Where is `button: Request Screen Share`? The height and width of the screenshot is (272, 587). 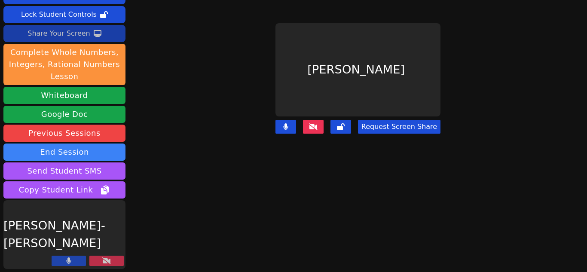
button: Request Screen Share is located at coordinates (400, 127).